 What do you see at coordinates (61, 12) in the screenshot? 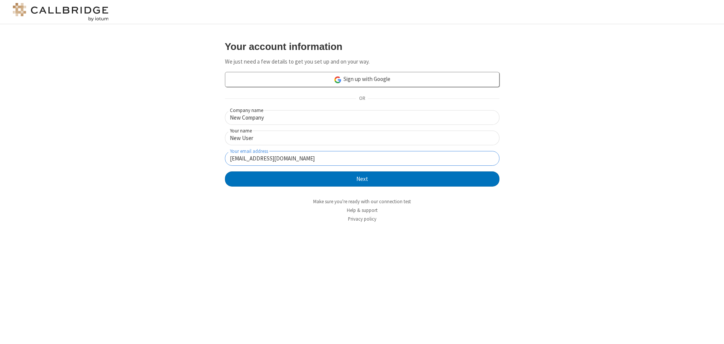
I see `img: logo@2x.png` at bounding box center [61, 12].